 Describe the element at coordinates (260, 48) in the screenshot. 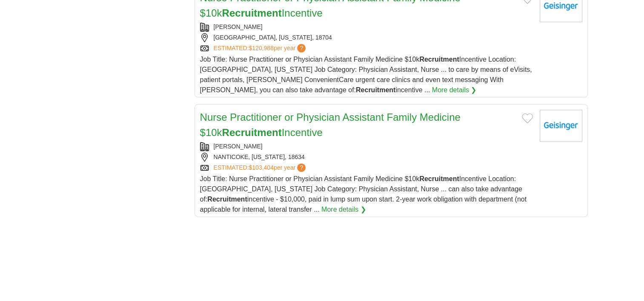

I see `a: ESTIMATED:$120,988per year?` at that location.